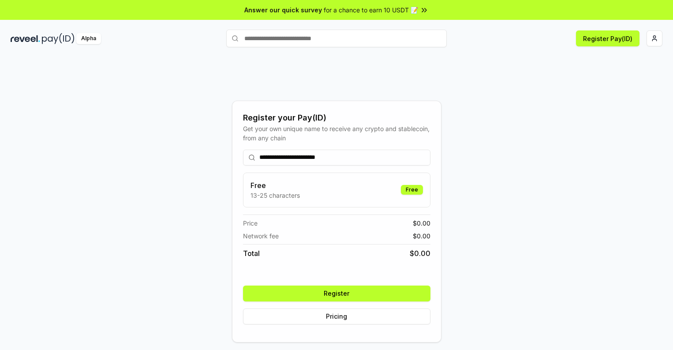 This screenshot has height=350, width=673. What do you see at coordinates (275, 185) in the screenshot?
I see `h3: Free` at bounding box center [275, 185].